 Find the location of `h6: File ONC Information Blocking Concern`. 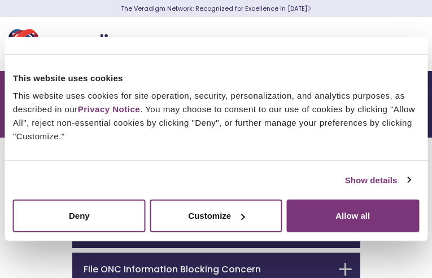

h6: File ONC Information Blocking Concern is located at coordinates (208, 269).